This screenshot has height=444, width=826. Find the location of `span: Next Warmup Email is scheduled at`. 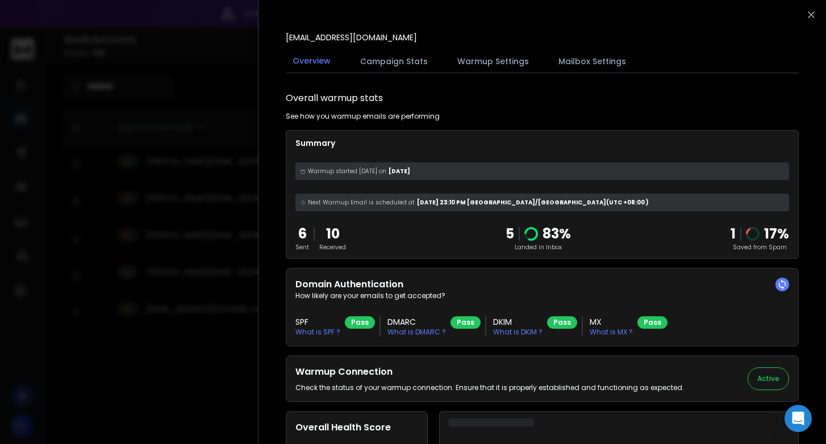

span: Next Warmup Email is scheduled at is located at coordinates (361, 202).